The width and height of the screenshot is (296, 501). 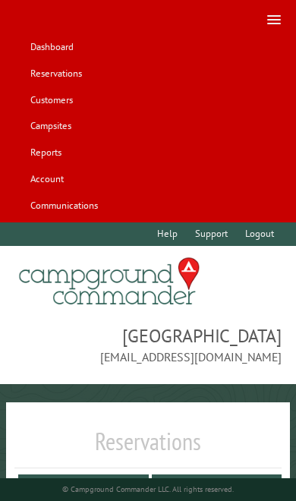 I want to click on small: © Campground Commander LLC. All rights reserved., so click(x=148, y=488).